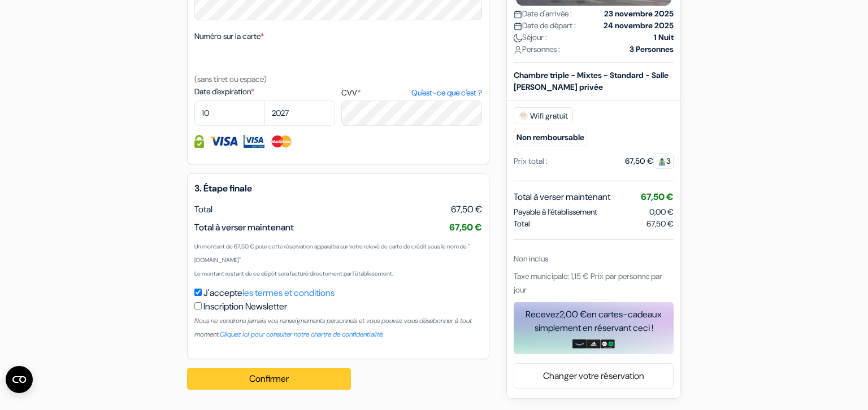  Describe the element at coordinates (661, 212) in the screenshot. I see `span: 0,00 €` at that location.